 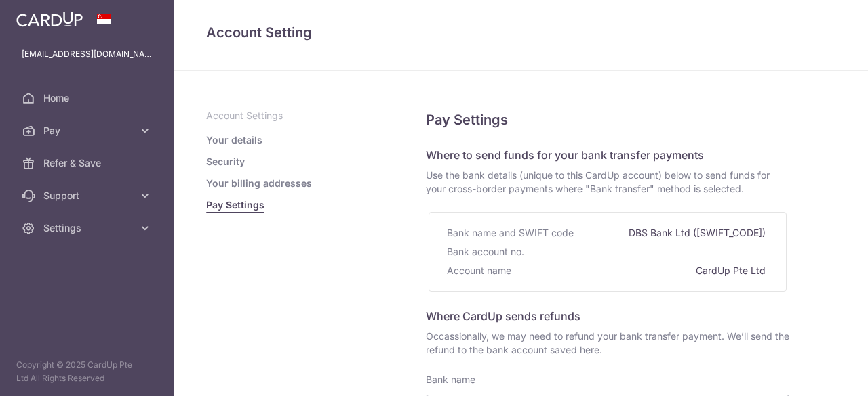 What do you see at coordinates (88, 196) in the screenshot?
I see `span: Support` at bounding box center [88, 196].